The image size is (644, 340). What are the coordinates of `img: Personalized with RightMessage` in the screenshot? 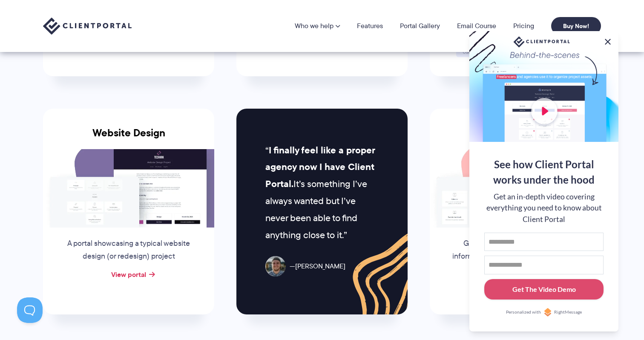 It's located at (548, 312).